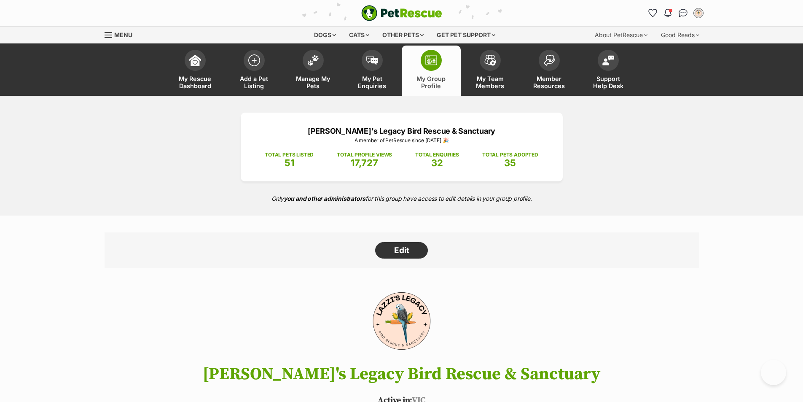 The height and width of the screenshot is (402, 803). Describe the element at coordinates (549, 70) in the screenshot. I see `a: Member Resources` at that location.